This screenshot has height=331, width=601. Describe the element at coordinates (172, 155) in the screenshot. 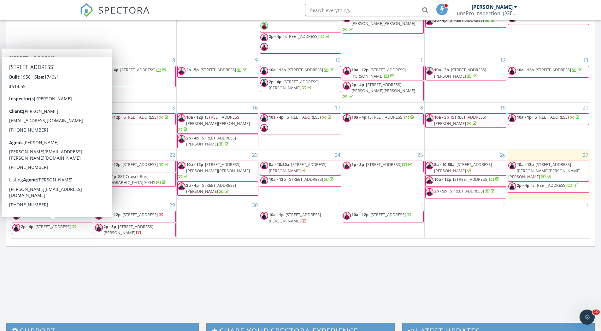

I see `a: Go to September 22, 2025` at that location.